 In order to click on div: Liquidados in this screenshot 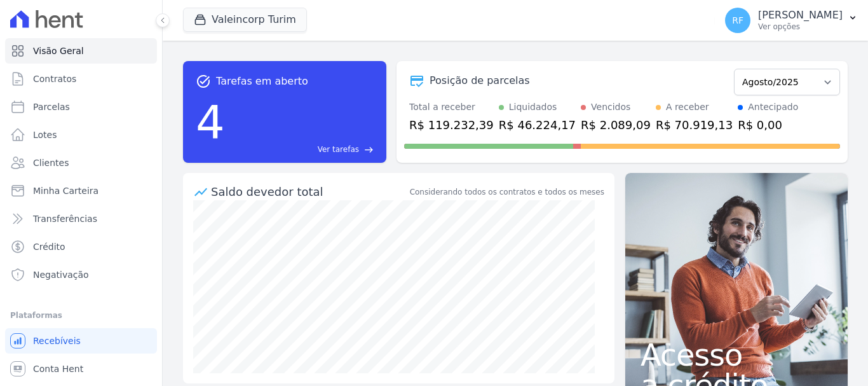, I will do `click(533, 107)`.